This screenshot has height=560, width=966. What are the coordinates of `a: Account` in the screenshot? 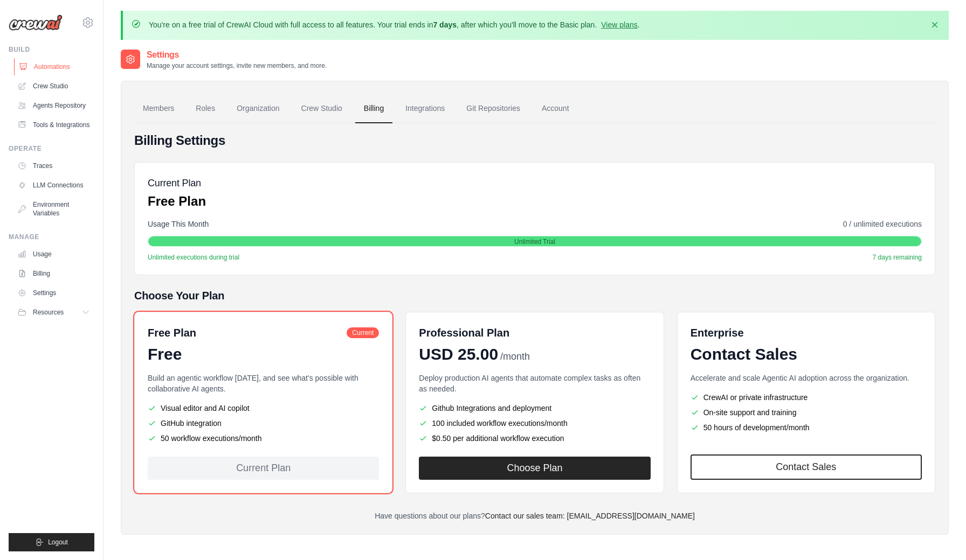 It's located at (555, 109).